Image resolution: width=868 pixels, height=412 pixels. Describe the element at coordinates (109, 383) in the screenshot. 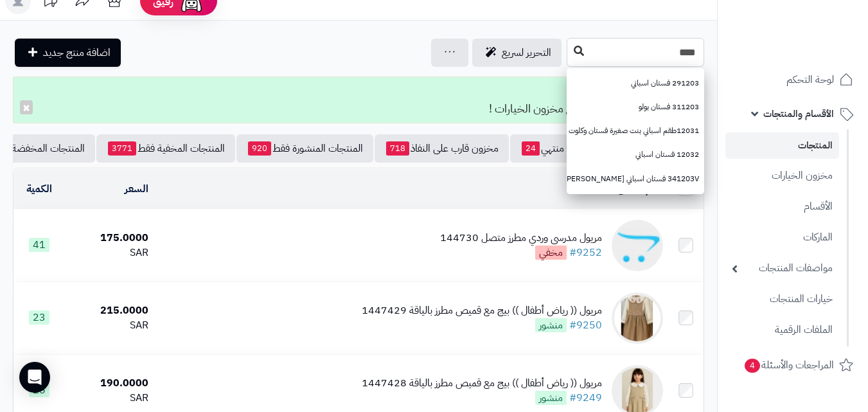

I see `div: 190.0000` at that location.